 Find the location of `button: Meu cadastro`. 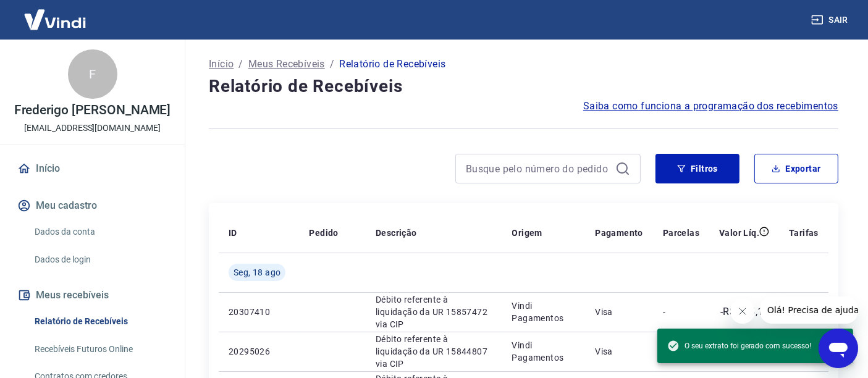

button: Meu cadastro is located at coordinates (92, 206).